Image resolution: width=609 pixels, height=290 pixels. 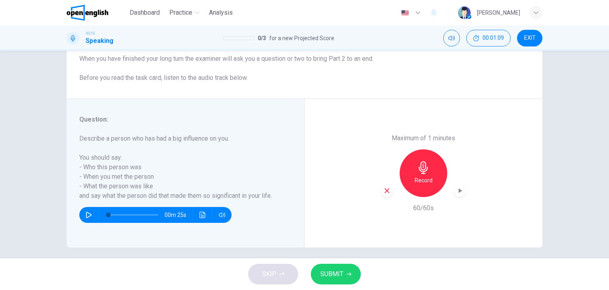 I want to click on h6: Record, so click(x=424, y=180).